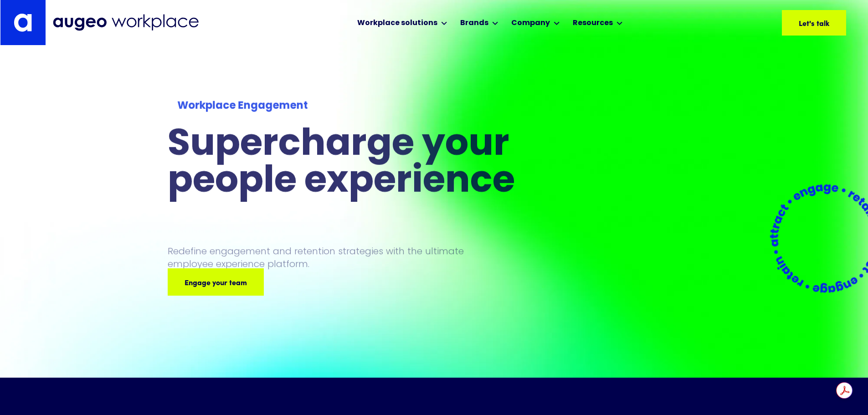 This screenshot has width=868, height=415. Describe the element at coordinates (324, 258) in the screenshot. I see `p: Redefine engagement and retention strategies with the ultimate employee experience platform.` at that location.